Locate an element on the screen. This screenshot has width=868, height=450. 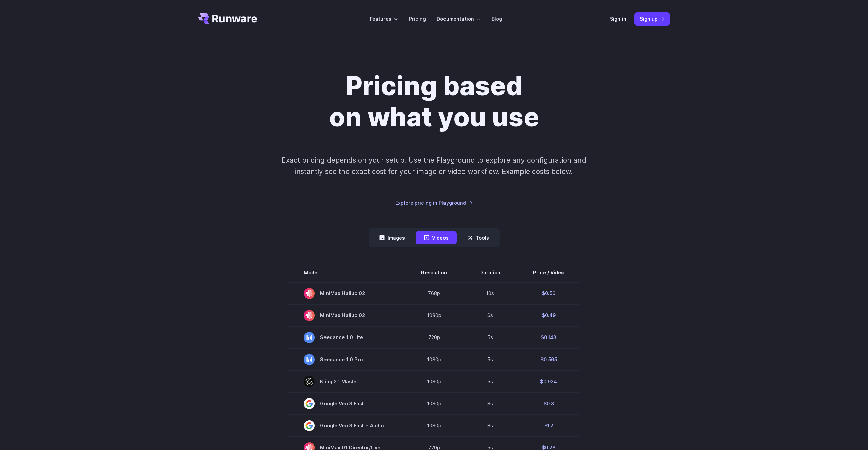
label: Documentation is located at coordinates (459, 18).